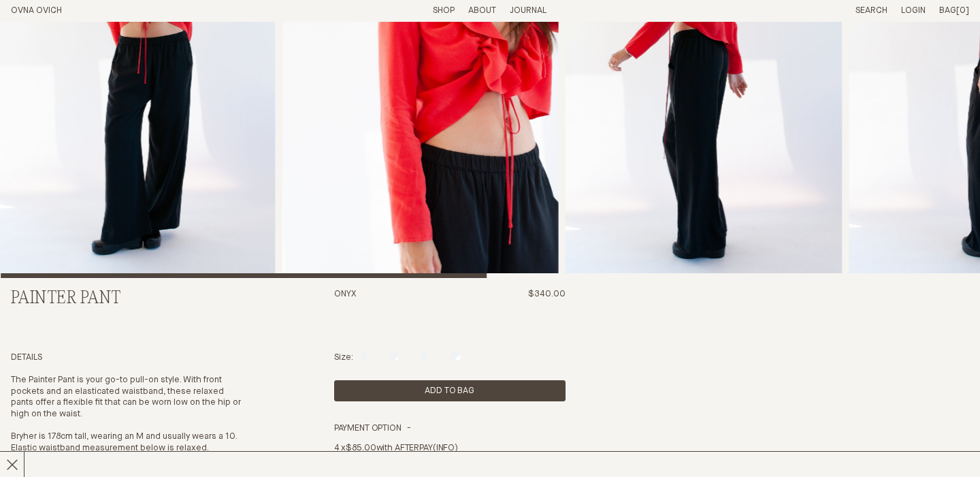  Describe the element at coordinates (962, 10) in the screenshot. I see `span: [0]` at that location.